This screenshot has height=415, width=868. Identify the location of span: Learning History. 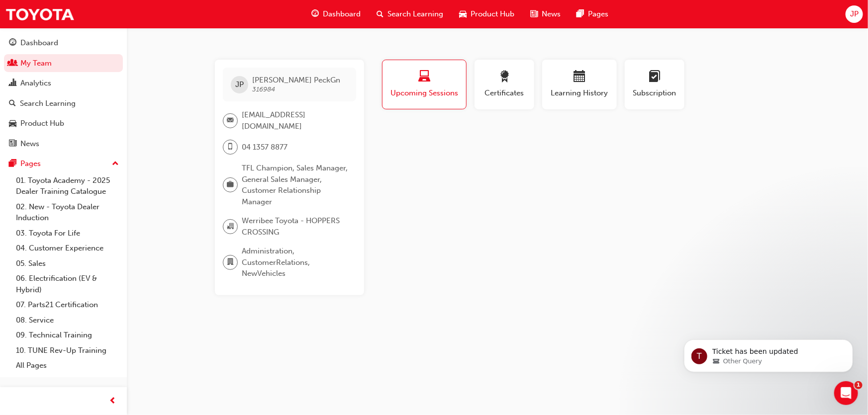
(580, 93).